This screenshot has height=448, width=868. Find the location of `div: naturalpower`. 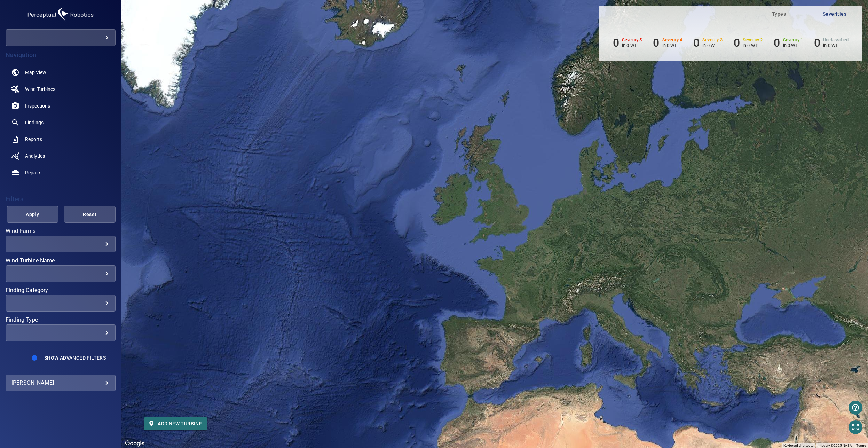

div: naturalpower is located at coordinates (60, 38).